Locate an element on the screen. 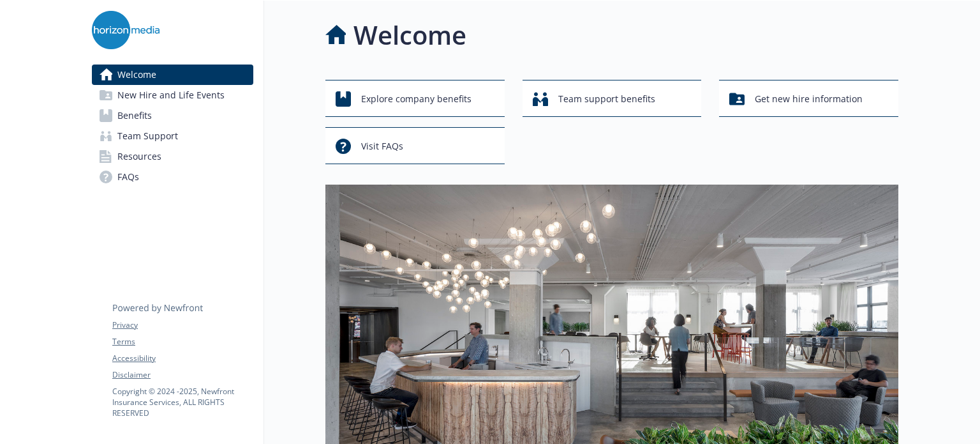 This screenshot has width=980, height=444. a: New Hire and Life Events is located at coordinates (173, 95).